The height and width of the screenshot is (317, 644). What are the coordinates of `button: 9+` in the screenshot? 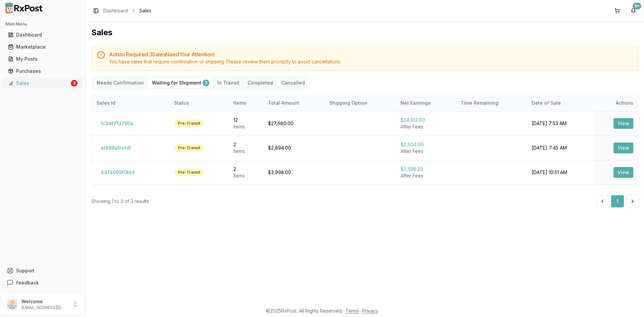 It's located at (634, 11).